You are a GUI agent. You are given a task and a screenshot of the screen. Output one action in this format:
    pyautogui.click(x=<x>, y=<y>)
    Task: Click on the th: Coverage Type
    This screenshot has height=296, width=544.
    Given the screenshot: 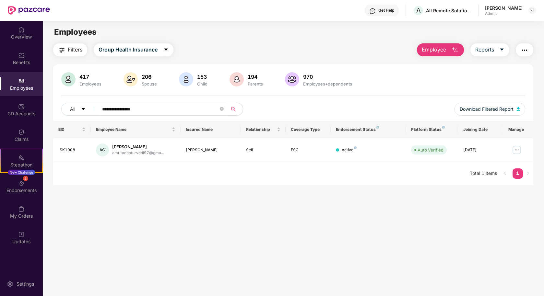 What is the action you would take?
    pyautogui.click(x=308, y=130)
    